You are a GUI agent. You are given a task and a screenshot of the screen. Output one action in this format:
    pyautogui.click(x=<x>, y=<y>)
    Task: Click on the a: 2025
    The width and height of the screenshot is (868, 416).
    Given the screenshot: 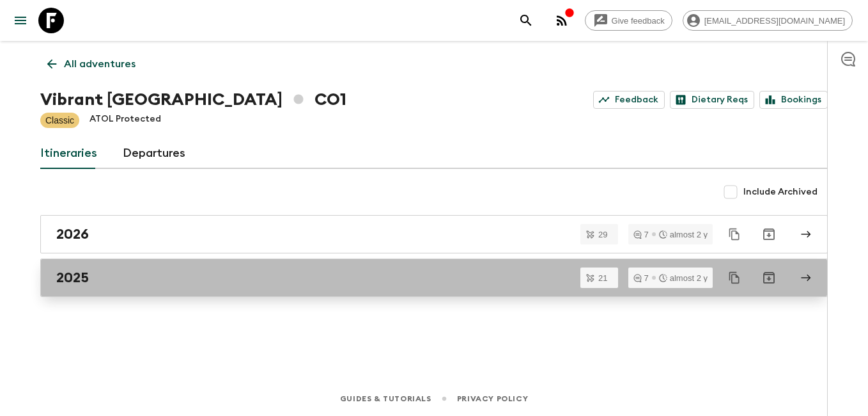 What is the action you would take?
    pyautogui.click(x=434, y=278)
    